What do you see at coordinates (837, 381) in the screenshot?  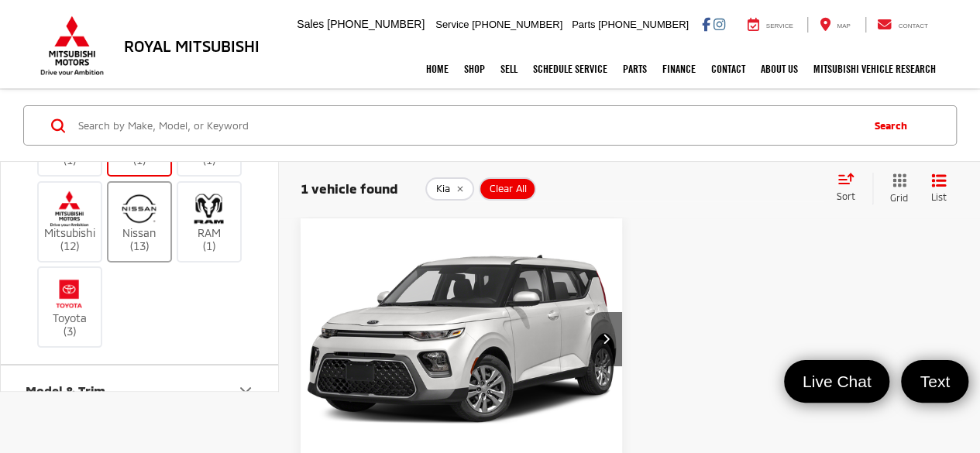 I see `a: Live Chat` at bounding box center [837, 381].